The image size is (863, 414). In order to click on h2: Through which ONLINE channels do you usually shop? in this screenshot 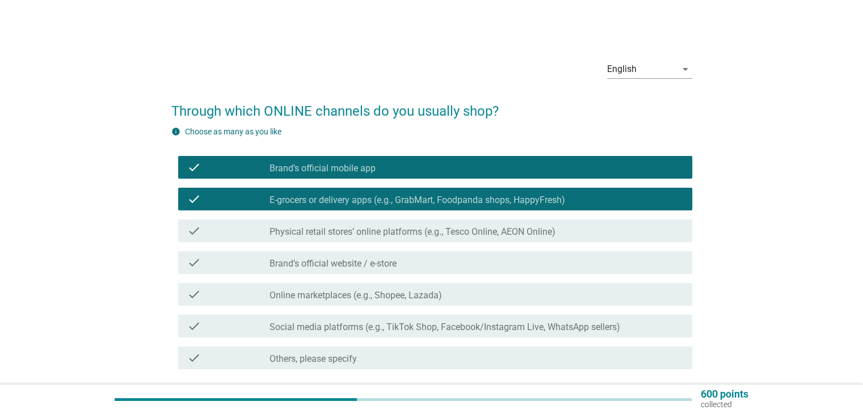, I will do `click(432, 106)`.